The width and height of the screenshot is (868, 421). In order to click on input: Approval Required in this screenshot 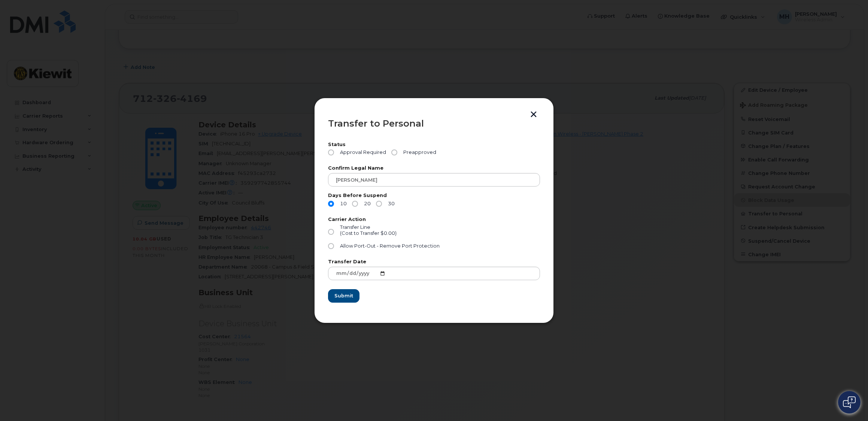, I will do `click(331, 152)`.